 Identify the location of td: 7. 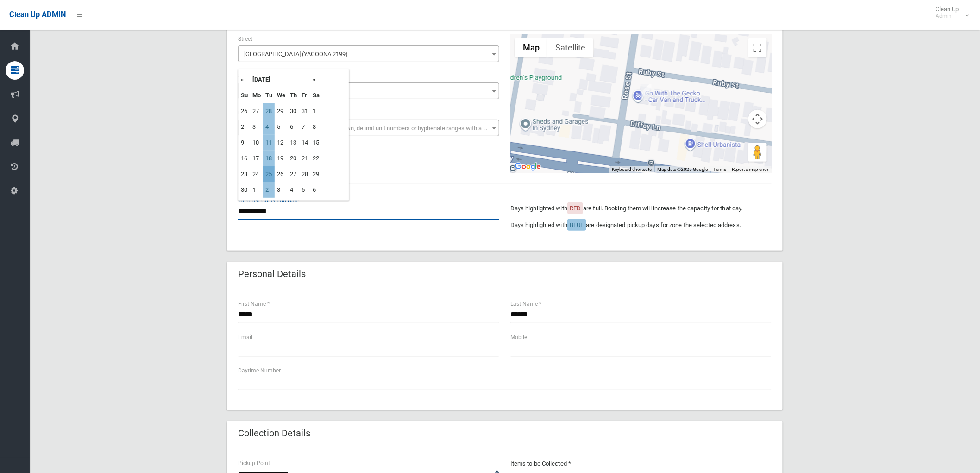
(304, 127).